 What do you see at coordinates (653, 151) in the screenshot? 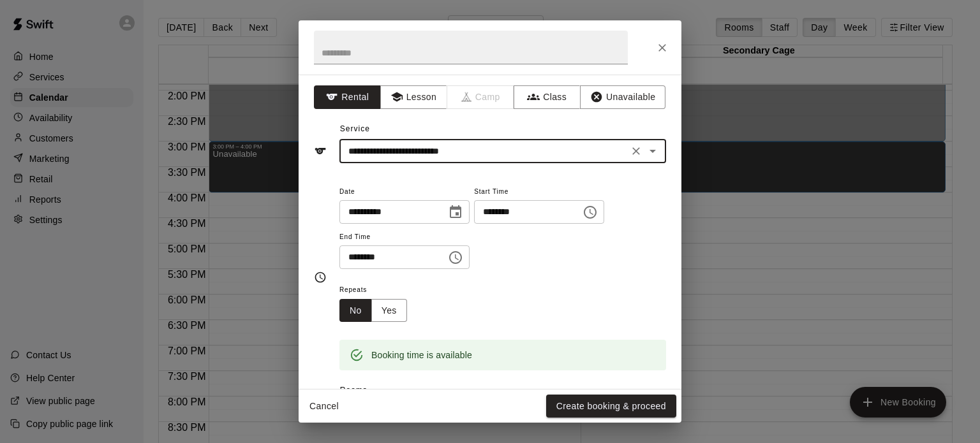
I see `button: Open` at bounding box center [653, 151].